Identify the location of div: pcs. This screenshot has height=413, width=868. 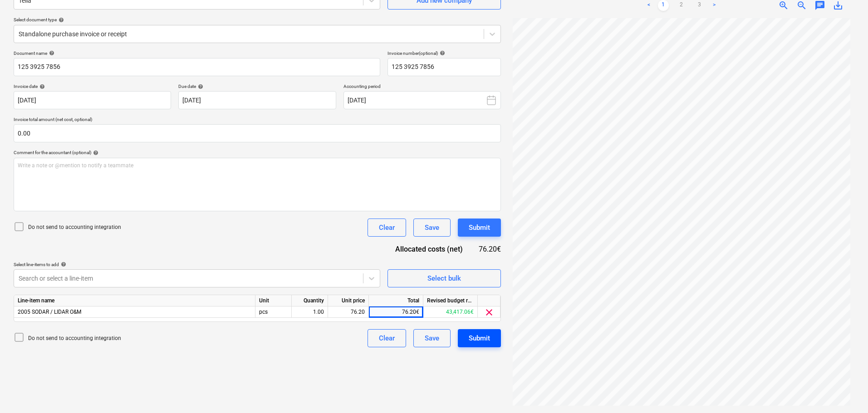
(273, 312).